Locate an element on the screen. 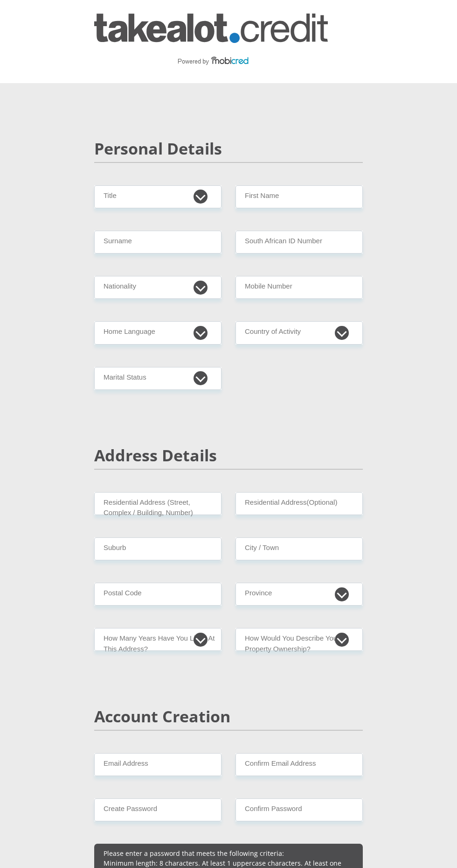  input: Create Password is located at coordinates (158, 810).